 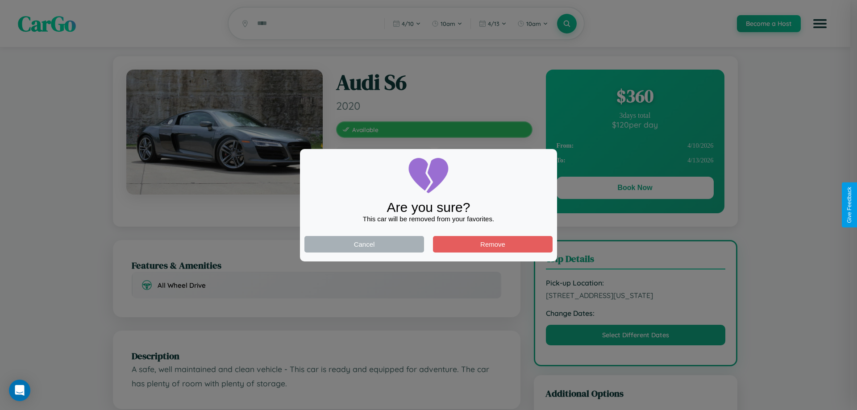 What do you see at coordinates (364, 244) in the screenshot?
I see `button: Cancel` at bounding box center [364, 244].